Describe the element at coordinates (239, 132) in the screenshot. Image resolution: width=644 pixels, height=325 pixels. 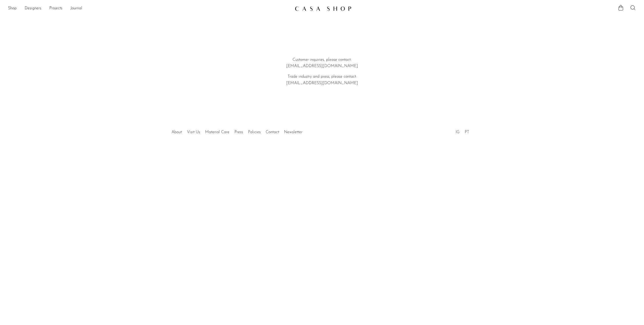
I see `a: Press` at that location.